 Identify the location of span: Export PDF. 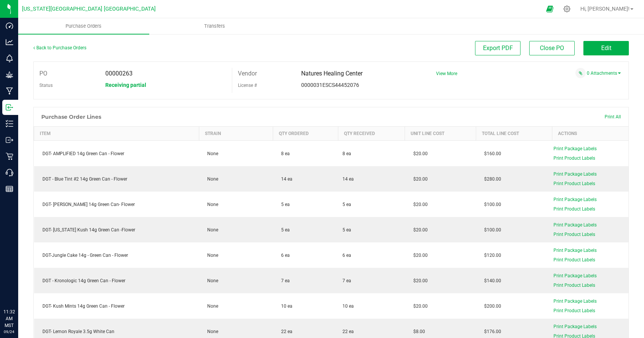
(498, 48).